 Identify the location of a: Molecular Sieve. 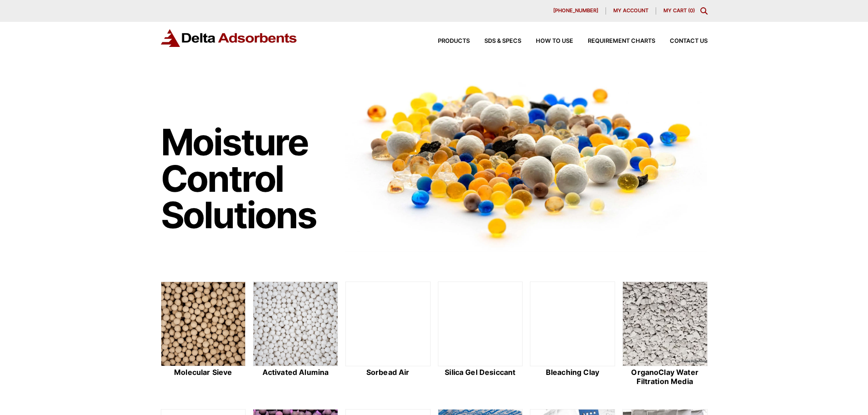
(203, 335).